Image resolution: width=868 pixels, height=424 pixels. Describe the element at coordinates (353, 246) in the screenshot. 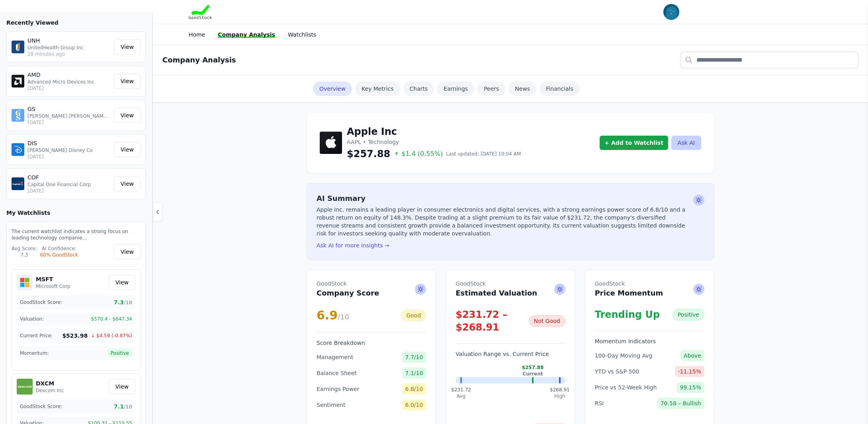

I see `button: Ask AI for more insights →` at that location.